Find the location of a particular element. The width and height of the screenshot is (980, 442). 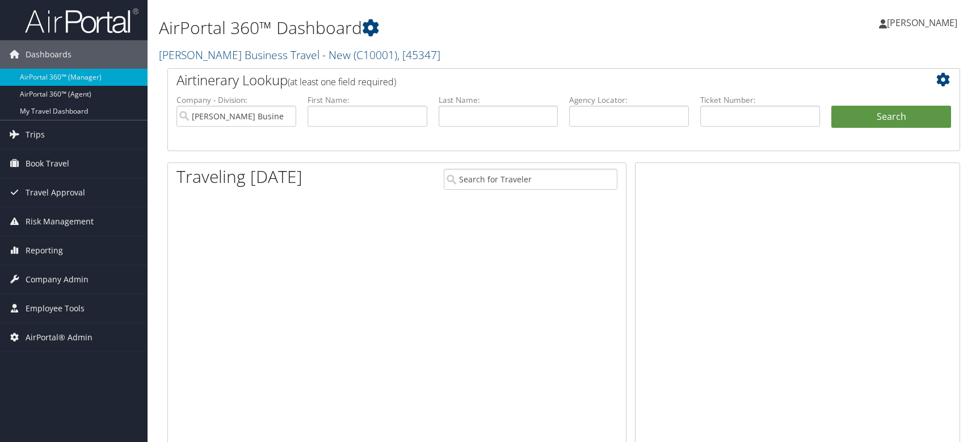

span: Travel Approval is located at coordinates (55, 193).